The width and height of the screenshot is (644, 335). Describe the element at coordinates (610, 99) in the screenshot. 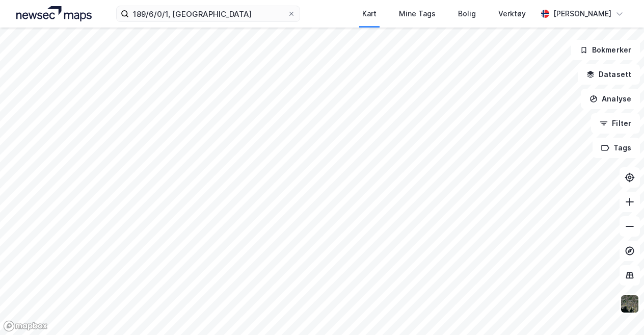

I see `button: Analyse` at that location.